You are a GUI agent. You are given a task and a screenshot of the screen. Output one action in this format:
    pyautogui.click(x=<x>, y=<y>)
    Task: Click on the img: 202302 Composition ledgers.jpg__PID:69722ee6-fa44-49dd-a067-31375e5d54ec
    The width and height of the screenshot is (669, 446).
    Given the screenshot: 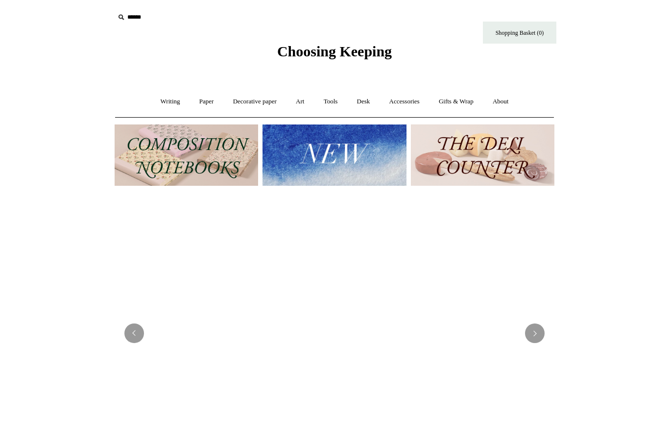 What is the action you would take?
    pyautogui.click(x=186, y=155)
    